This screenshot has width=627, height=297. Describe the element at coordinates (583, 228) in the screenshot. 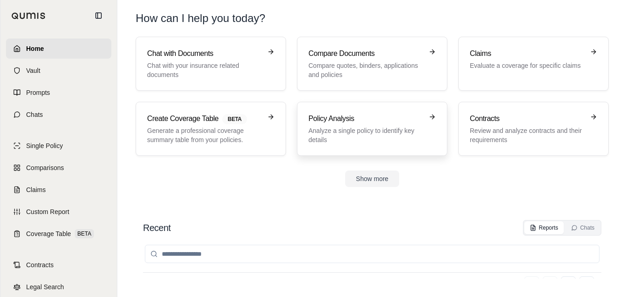

I see `div: Chats` at that location.